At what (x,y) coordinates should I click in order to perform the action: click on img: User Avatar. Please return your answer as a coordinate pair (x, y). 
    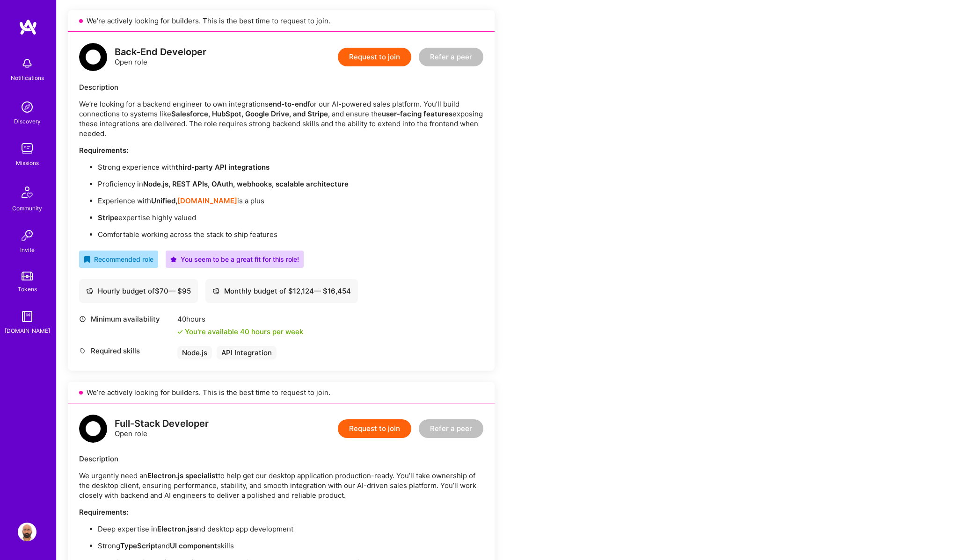
    Looking at the image, I should click on (27, 532).